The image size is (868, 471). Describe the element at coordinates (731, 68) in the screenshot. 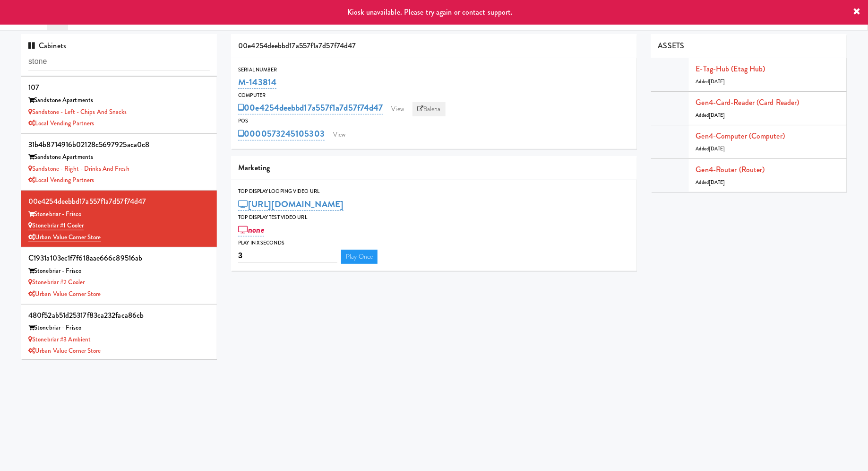

I see `a: E-tag-hub (Etag Hub)` at that location.